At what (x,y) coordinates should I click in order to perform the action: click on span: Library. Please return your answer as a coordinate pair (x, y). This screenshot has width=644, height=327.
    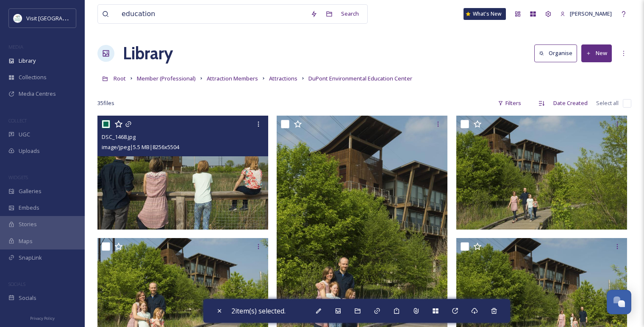
    Looking at the image, I should click on (27, 61).